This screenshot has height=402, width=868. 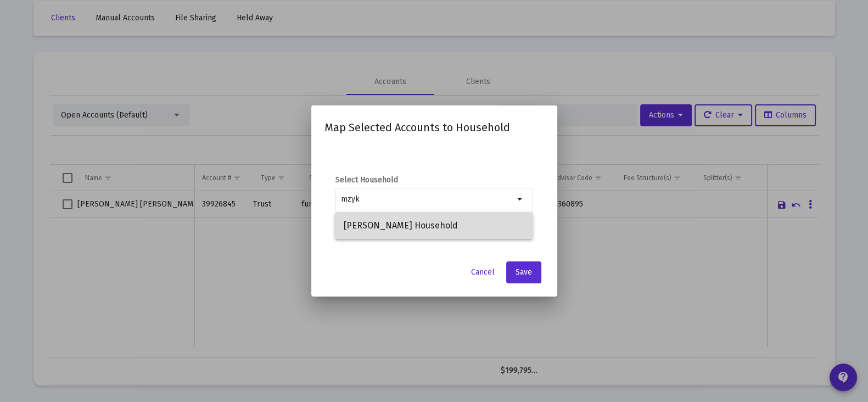 What do you see at coordinates (482, 272) in the screenshot?
I see `button: Cancel` at bounding box center [482, 272].